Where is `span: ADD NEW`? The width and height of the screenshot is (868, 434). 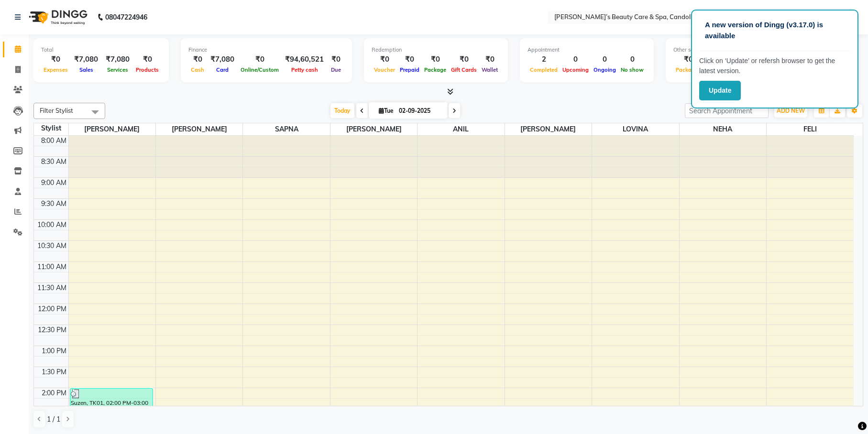 span: ADD NEW is located at coordinates (791, 110).